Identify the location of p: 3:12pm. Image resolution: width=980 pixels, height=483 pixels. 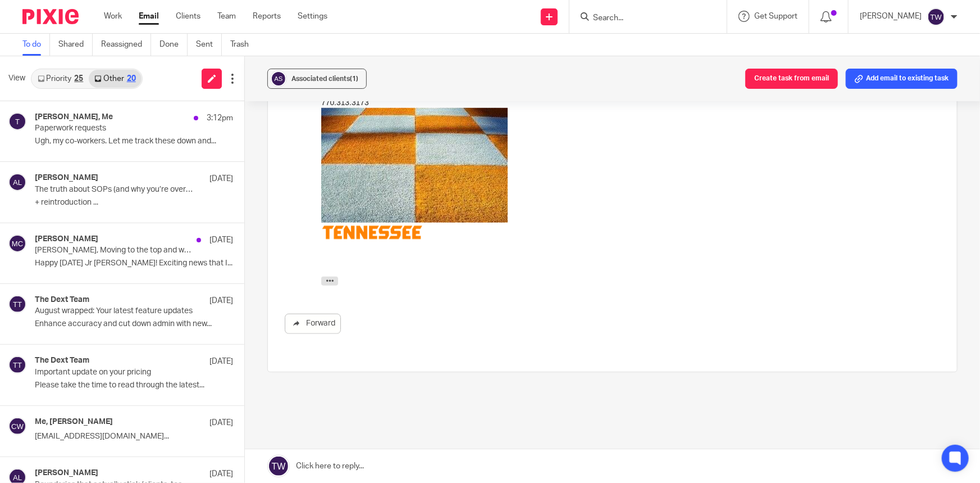
(220, 118).